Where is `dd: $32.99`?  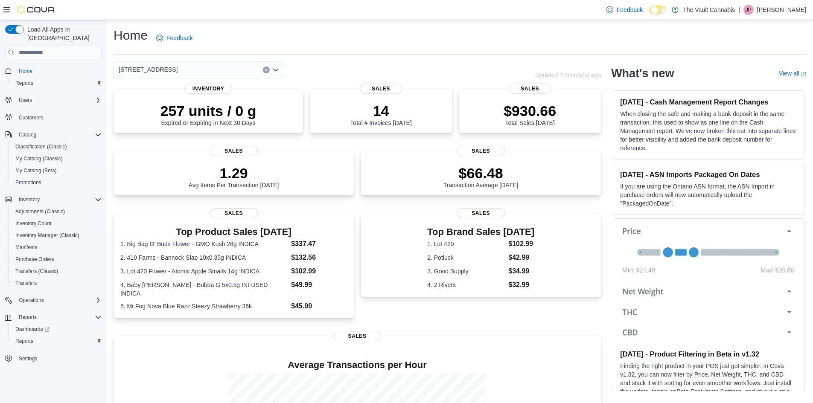 dd: $32.99 is located at coordinates (521, 285).